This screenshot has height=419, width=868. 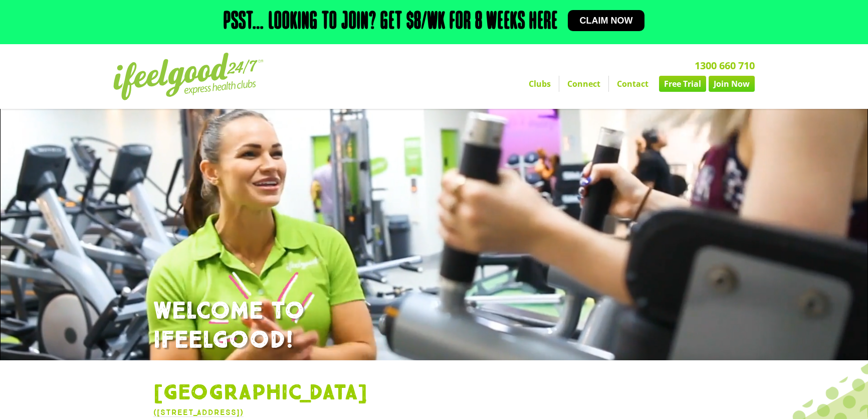 I want to click on h1: WELCOME TO IFEELGOOD!, so click(x=434, y=325).